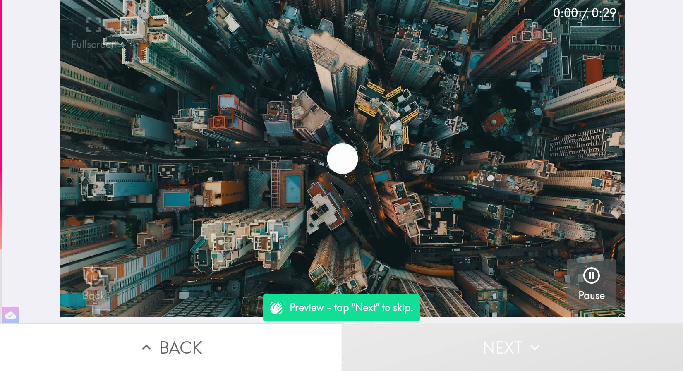 The height and width of the screenshot is (371, 683). Describe the element at coordinates (94, 296) in the screenshot. I see `h5: Back` at that location.